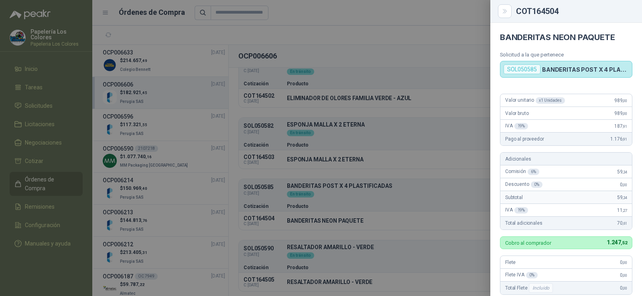 This screenshot has height=296, width=642. What do you see at coordinates (617, 243) in the screenshot?
I see `span: 1.247` at bounding box center [617, 243].